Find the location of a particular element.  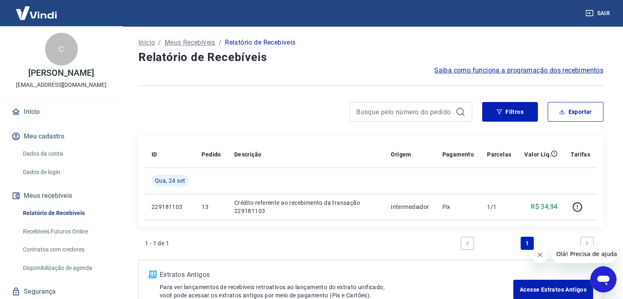

div: C is located at coordinates (61, 49).